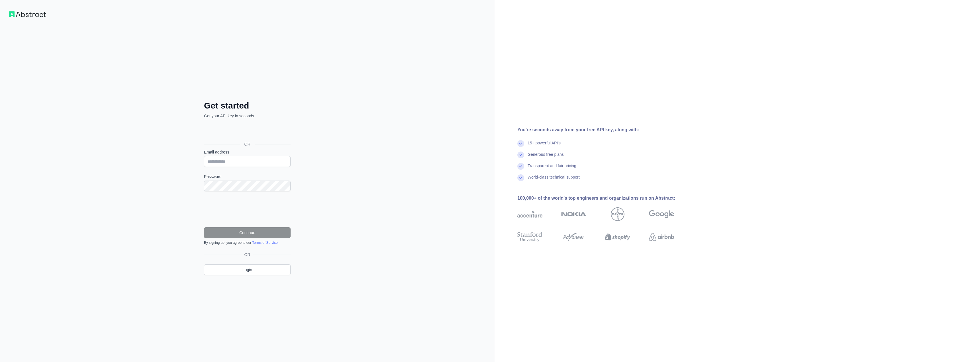 The height and width of the screenshot is (362, 980). Describe the element at coordinates (247, 269) in the screenshot. I see `a: Login` at that location.